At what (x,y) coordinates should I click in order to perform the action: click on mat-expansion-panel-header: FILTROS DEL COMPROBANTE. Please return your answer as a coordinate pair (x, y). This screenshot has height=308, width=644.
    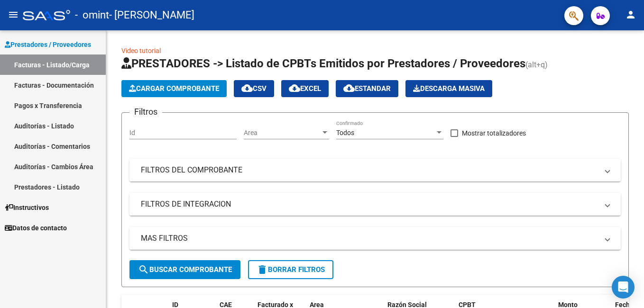
    Looking at the image, I should click on (375, 170).